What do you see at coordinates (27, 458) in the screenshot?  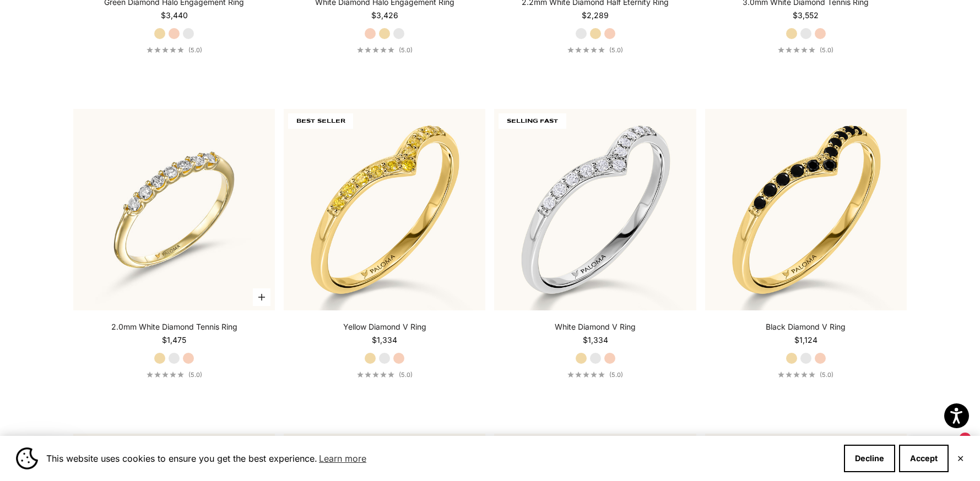 I see `img: Cookie banner` at bounding box center [27, 458].